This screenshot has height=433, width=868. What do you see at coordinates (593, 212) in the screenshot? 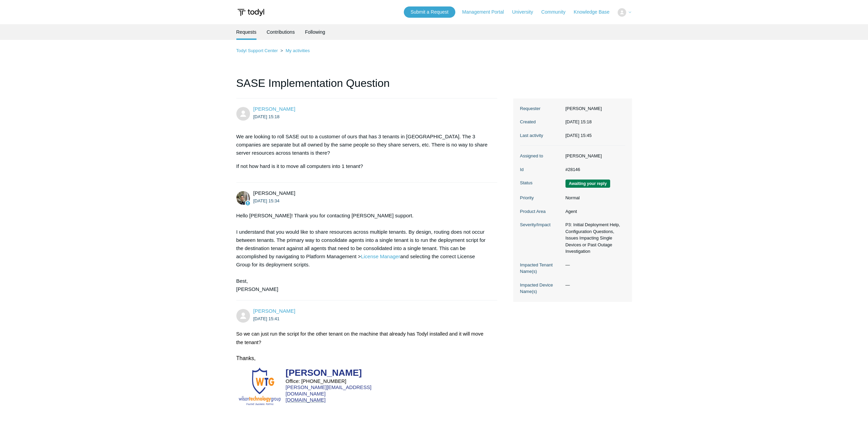
I see `dd: Agent` at bounding box center [593, 212].